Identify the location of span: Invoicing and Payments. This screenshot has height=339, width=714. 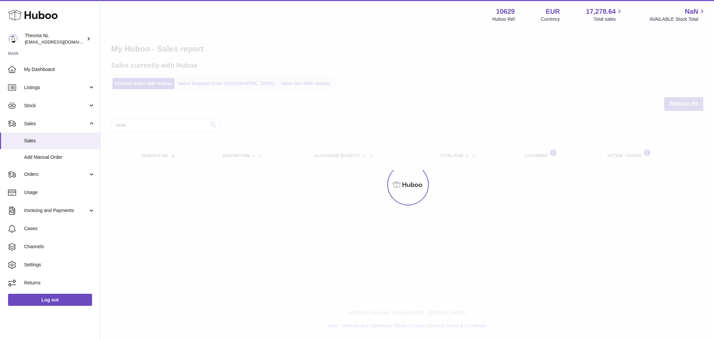
(56, 210).